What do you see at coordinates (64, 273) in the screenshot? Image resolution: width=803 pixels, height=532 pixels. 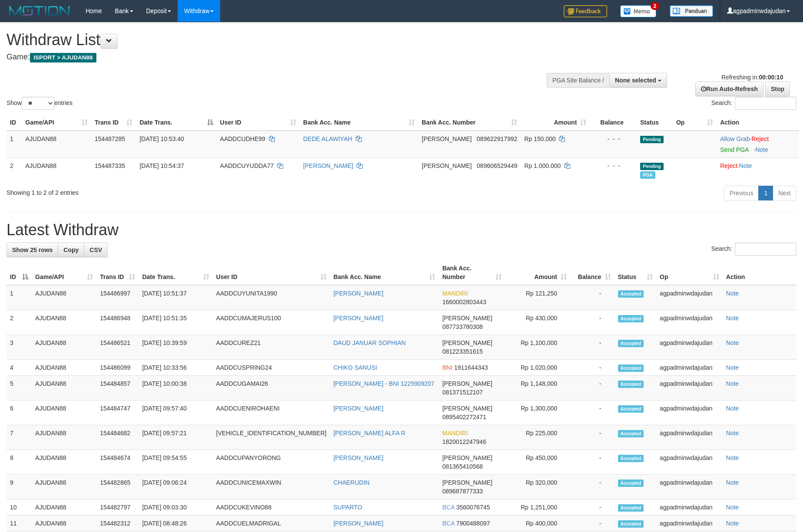 I see `th: Game/API: activate to sort column ascending` at bounding box center [64, 273].